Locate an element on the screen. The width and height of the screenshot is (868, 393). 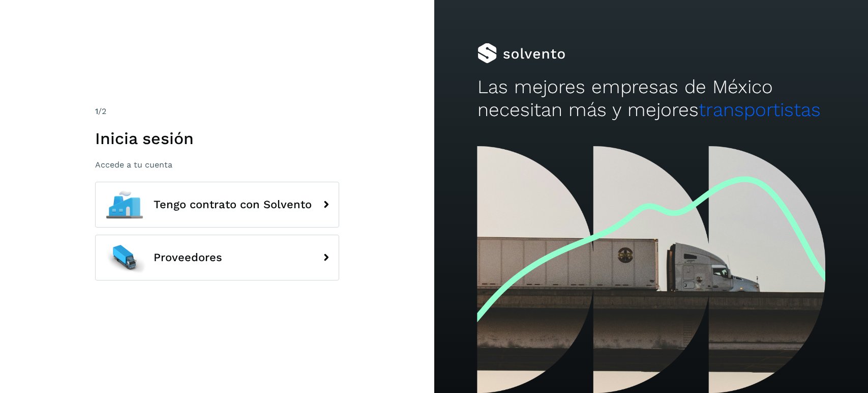
span: Proveedores is located at coordinates (188, 258).